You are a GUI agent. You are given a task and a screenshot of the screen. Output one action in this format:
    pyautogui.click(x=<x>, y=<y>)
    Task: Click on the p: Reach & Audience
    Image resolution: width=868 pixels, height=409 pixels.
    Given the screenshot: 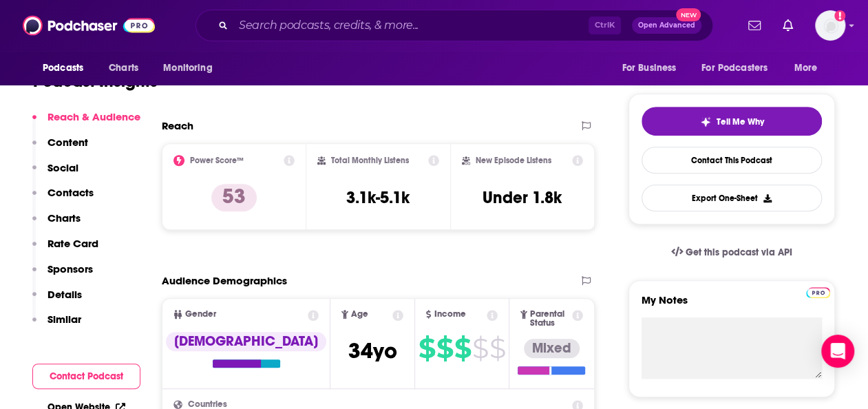 What is the action you would take?
    pyautogui.click(x=94, y=116)
    